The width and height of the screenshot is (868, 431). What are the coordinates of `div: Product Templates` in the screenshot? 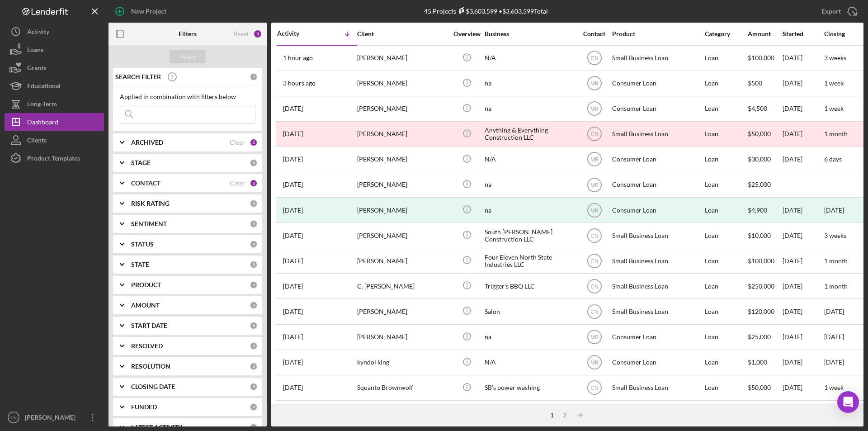 It's located at (53, 159).